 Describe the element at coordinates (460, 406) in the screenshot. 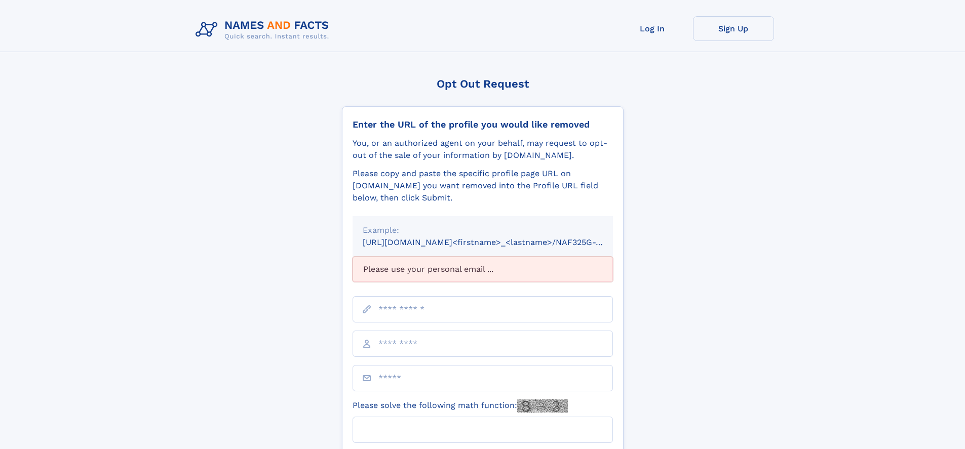

I see `label: Please solve the following math function:` at that location.